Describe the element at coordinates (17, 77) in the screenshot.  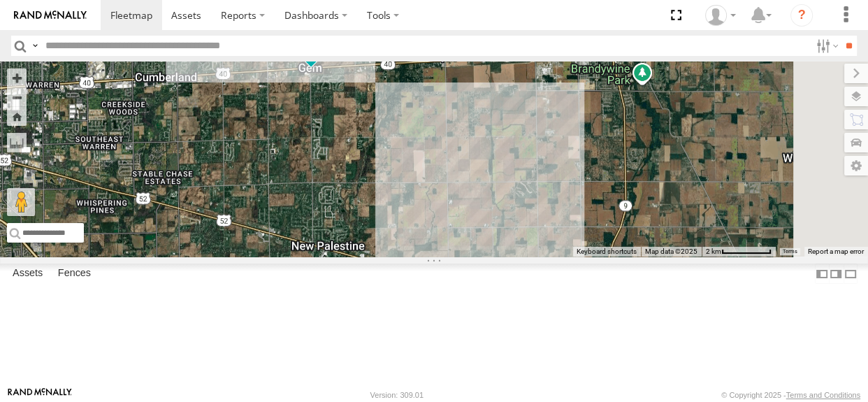
I see `button: Zoom in` at that location.